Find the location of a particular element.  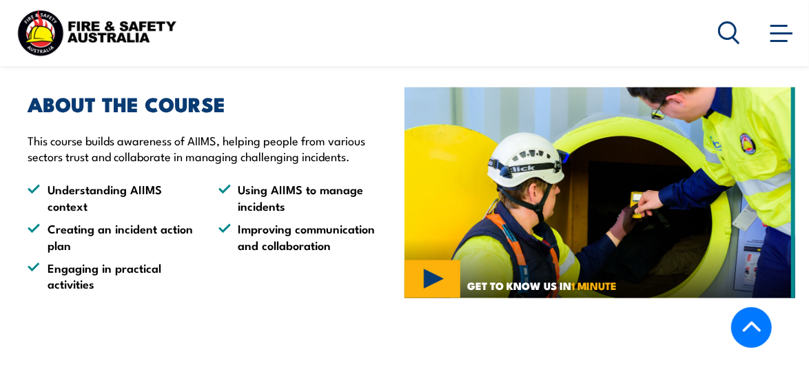

span: GET TO KNOW US IN is located at coordinates (542, 286).